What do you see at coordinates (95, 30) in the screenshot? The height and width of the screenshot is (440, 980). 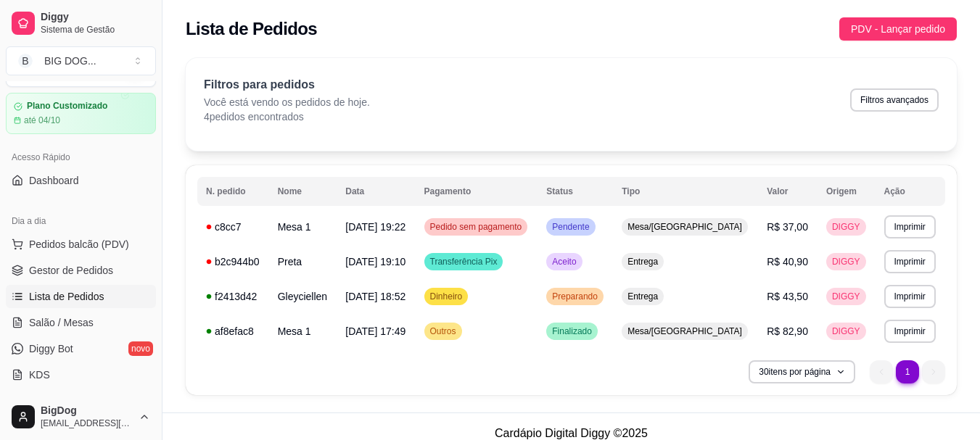 I see `span: Sistema de Gestão` at bounding box center [95, 30].